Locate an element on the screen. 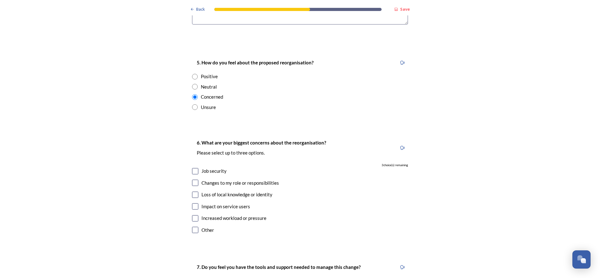 The width and height of the screenshot is (600, 278). div: Positive is located at coordinates (209, 76).